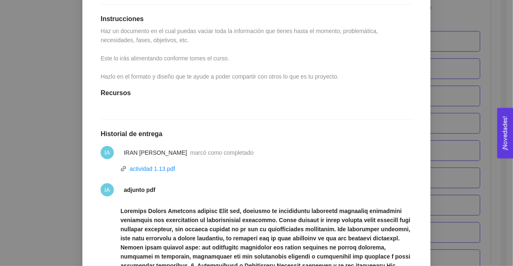 The image size is (513, 266). Describe the element at coordinates (256, 19) in the screenshot. I see `h1: Instrucciones` at that location.